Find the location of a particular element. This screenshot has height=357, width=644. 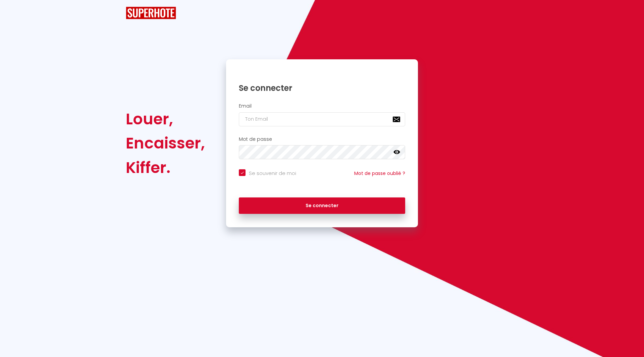

h2: Email is located at coordinates (322, 106).